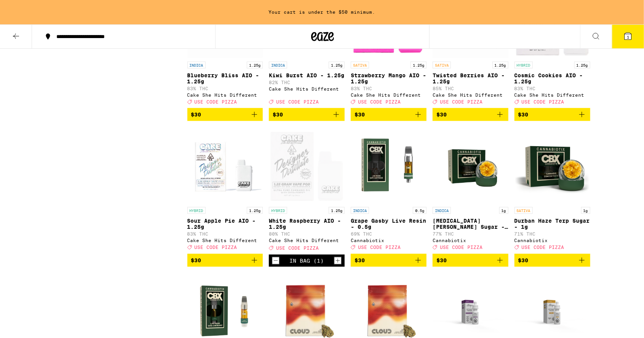  What do you see at coordinates (552, 190) in the screenshot?
I see `a: Open page for Durban Haze Terp Sugar - 1g from Cannabiotix` at bounding box center [552, 190].